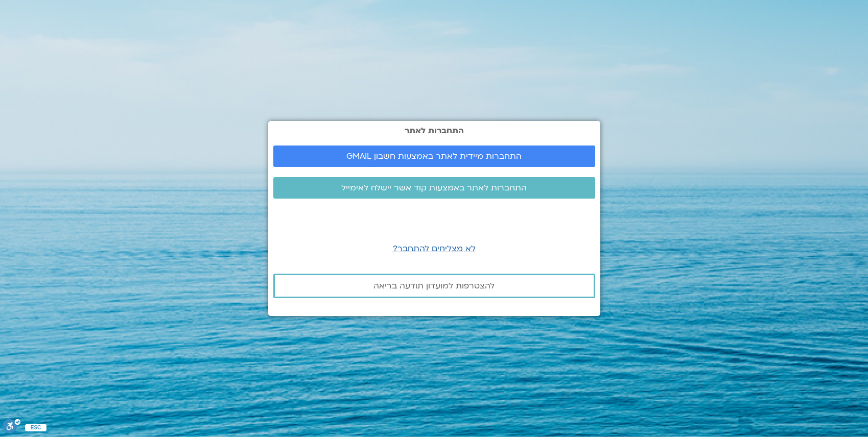 The image size is (868, 437). What do you see at coordinates (434, 156) in the screenshot?
I see `span: התחברות מיידית לאתר באמצעות חשבון GMAIL` at bounding box center [434, 156].